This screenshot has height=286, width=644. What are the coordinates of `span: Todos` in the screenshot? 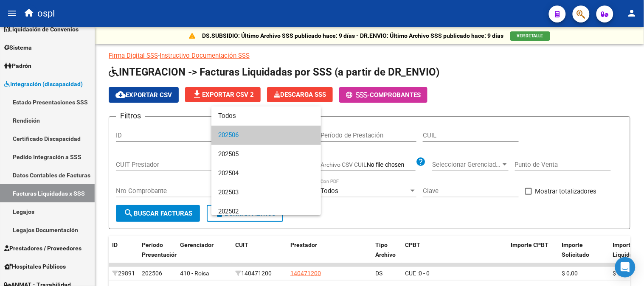 It's located at (266, 116).